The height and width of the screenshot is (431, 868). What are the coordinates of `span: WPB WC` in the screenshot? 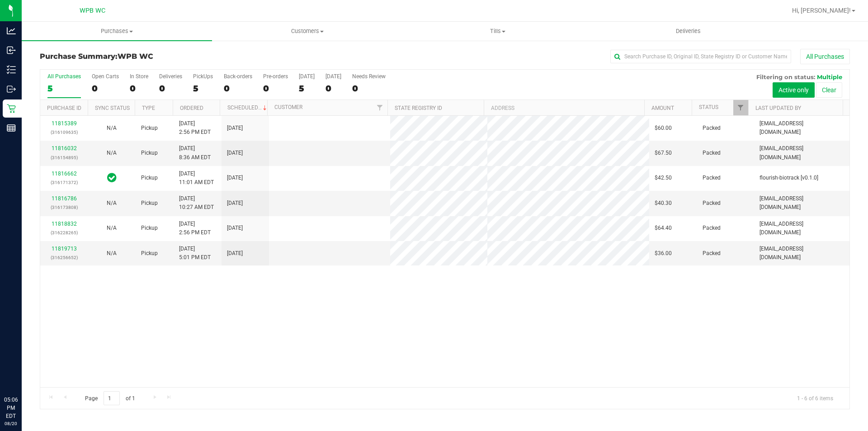 It's located at (135, 56).